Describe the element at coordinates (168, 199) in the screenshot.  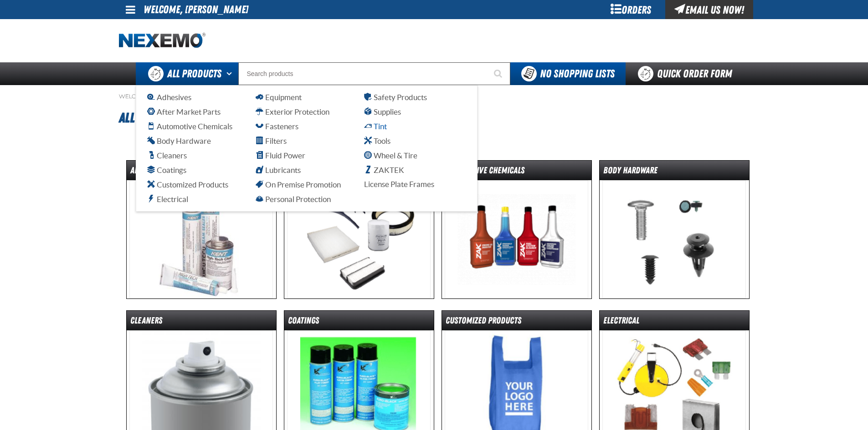
I see `span: Electrical` at that location.